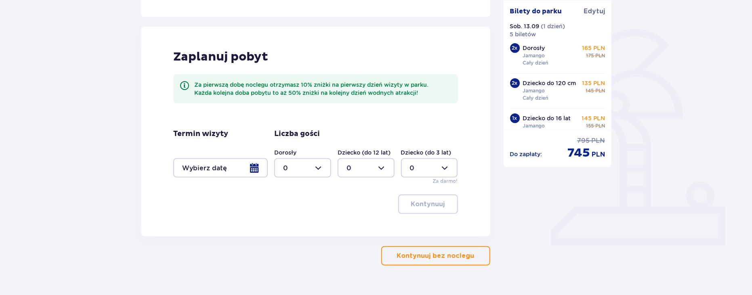 Image resolution: width=752 pixels, height=295 pixels. Describe the element at coordinates (221, 57) in the screenshot. I see `p: Zaplanuj pobyt` at that location.